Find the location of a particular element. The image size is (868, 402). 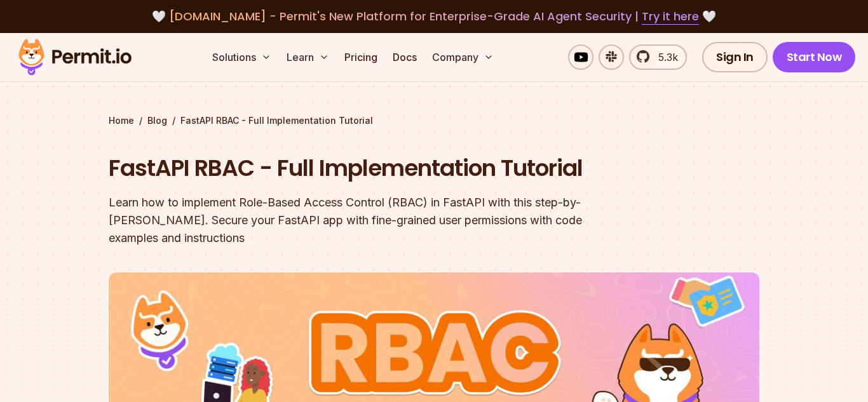

a: 5.3k is located at coordinates (658, 57).